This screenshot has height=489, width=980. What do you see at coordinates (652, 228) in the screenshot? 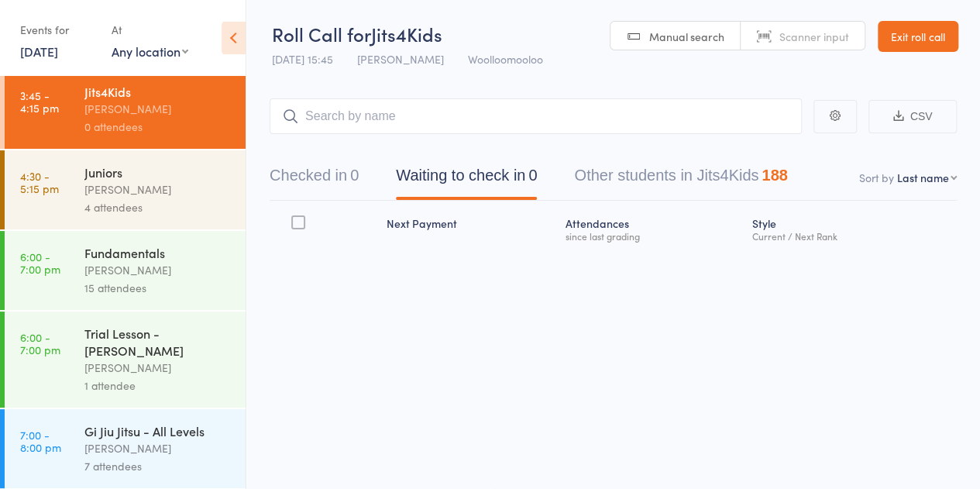
I see `div: Atten­dances` at bounding box center [652, 228].